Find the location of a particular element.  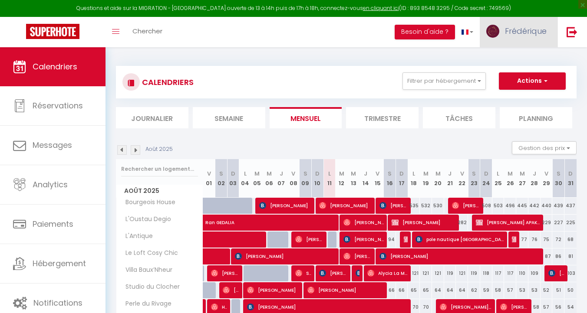

th: 07 is located at coordinates (281, 178).